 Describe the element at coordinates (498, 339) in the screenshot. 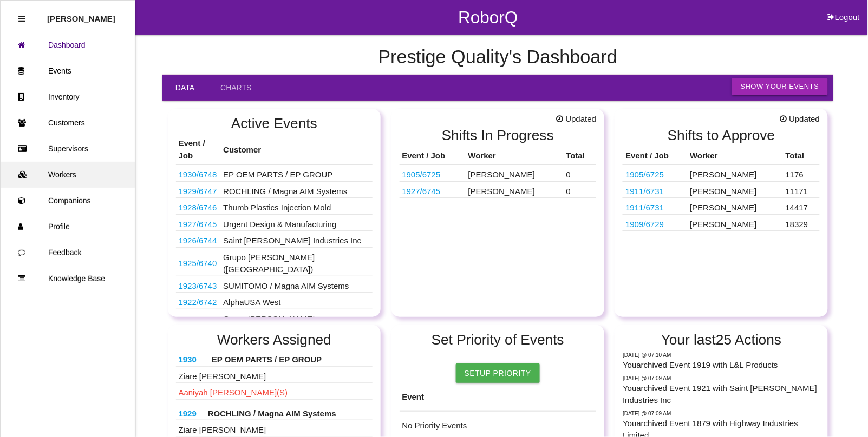

I see `h2: Set Priority of Events` at that location.